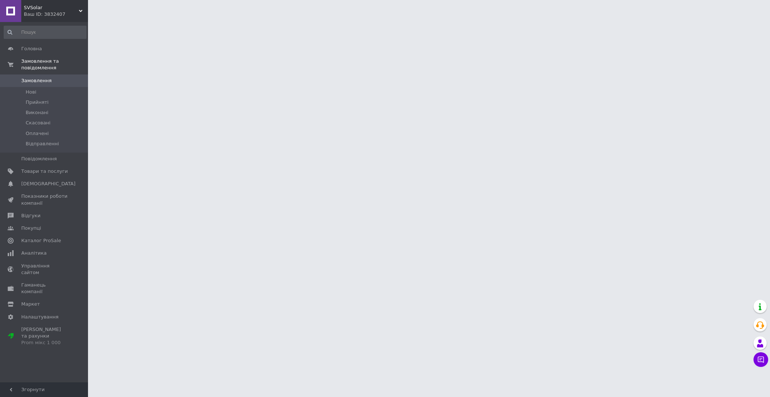 This screenshot has height=397, width=770. Describe the element at coordinates (44, 342) in the screenshot. I see `div: Prom мікс 1 000` at that location.